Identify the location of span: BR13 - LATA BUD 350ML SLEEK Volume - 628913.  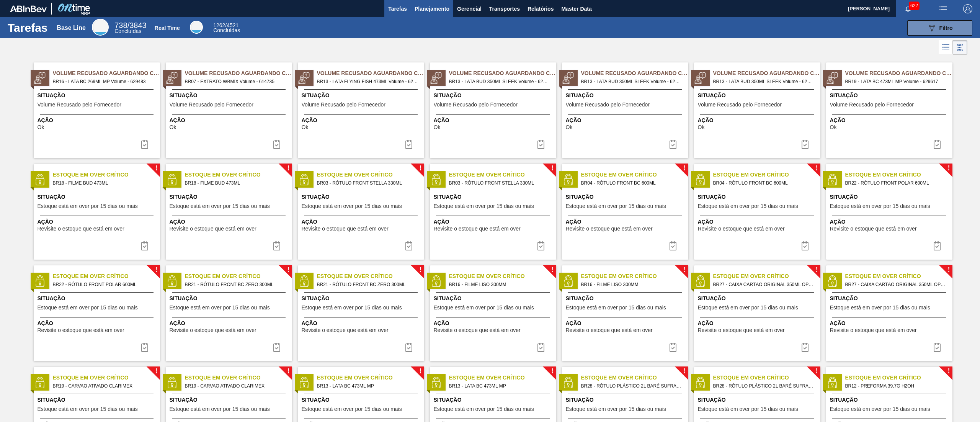
(764, 81).